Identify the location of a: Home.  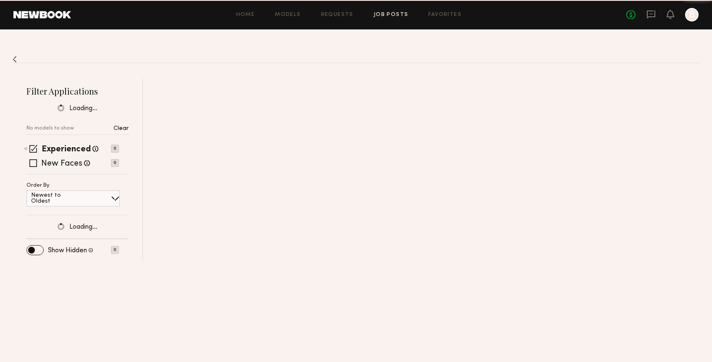
(245, 15).